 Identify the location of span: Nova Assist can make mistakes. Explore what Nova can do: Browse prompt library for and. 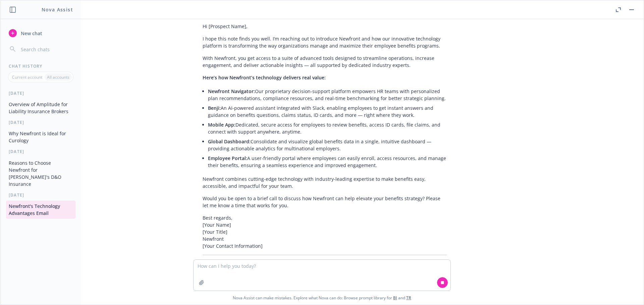
(322, 298).